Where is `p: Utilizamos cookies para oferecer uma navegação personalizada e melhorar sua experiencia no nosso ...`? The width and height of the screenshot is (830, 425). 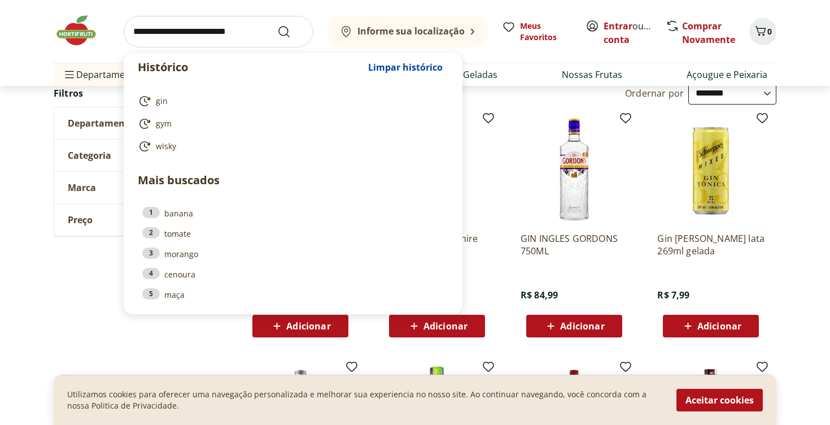
p: Utilizamos cookies para oferecer uma navegação personalizada e melhorar sua experiencia no nosso ... is located at coordinates (365, 400).